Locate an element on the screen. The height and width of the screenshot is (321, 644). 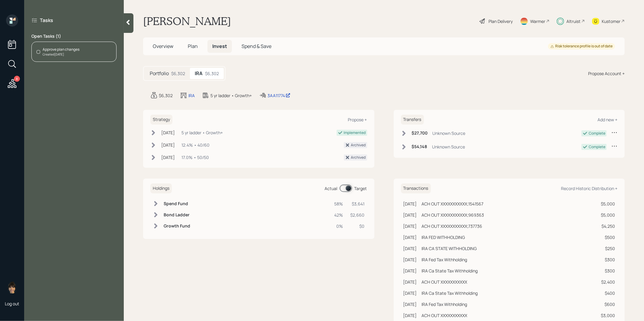
div: $4,250 is located at coordinates (608, 226).